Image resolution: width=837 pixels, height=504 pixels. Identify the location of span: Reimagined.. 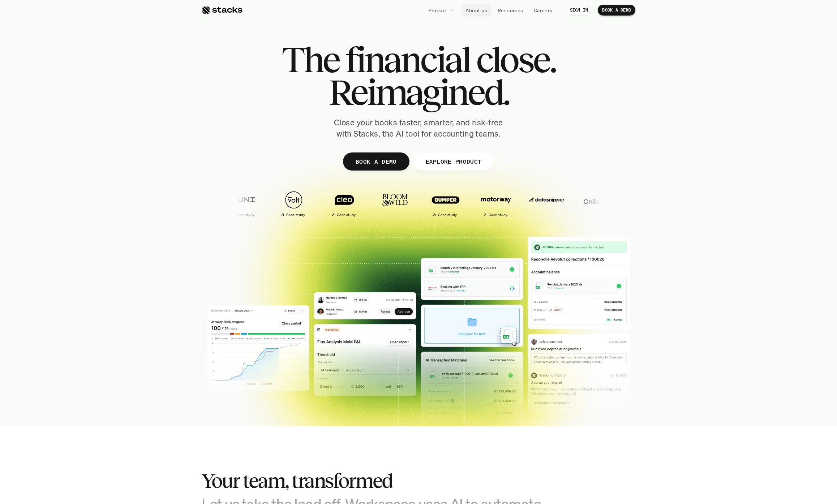
(418, 92).